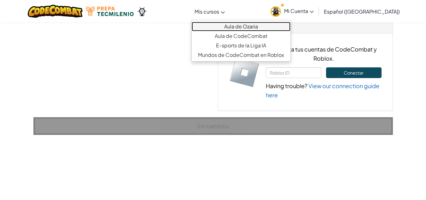 This screenshot has width=426, height=200. Describe the element at coordinates (241, 26) in the screenshot. I see `a: Aula de Ozaria` at that location.